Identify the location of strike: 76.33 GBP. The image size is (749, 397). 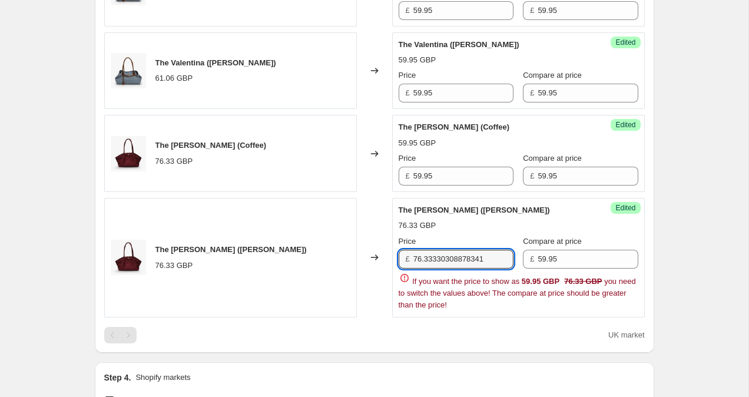
(583, 281).